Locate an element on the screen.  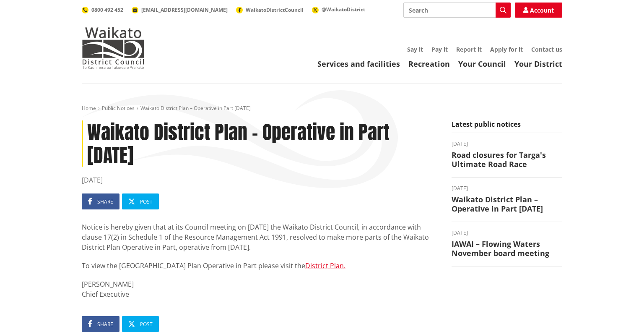
span: @WaikatoDistrict is located at coordinates (343, 9).